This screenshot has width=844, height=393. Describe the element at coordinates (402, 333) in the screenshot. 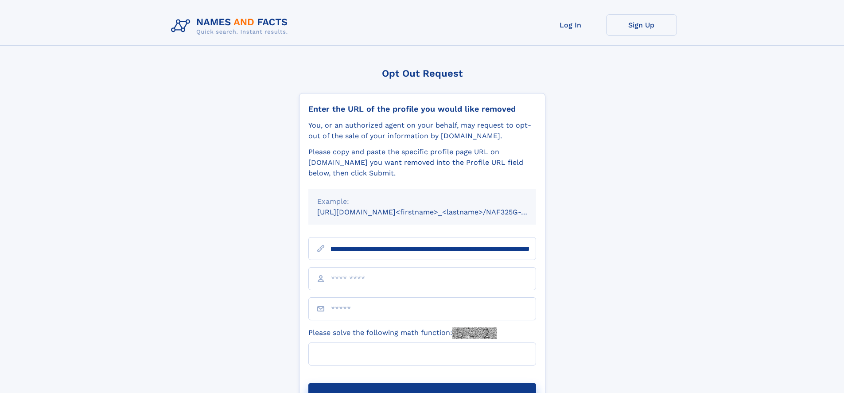

I see `label: Please solve the following math function:` at that location.